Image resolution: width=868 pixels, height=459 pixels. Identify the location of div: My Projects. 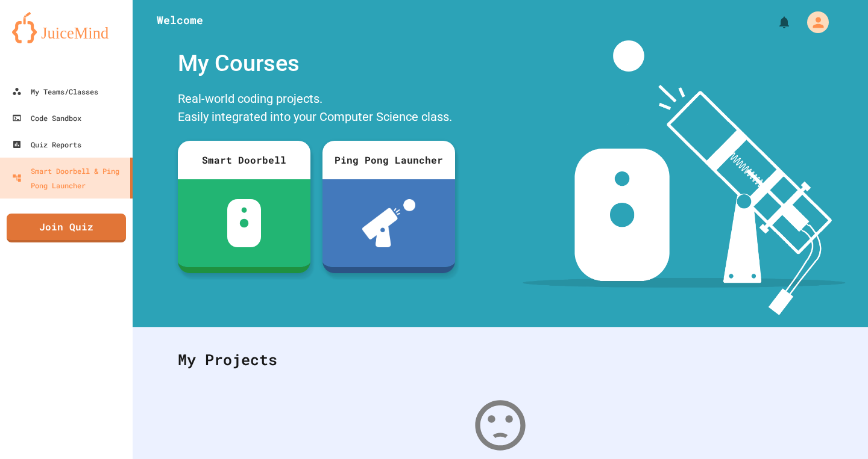
(500, 360).